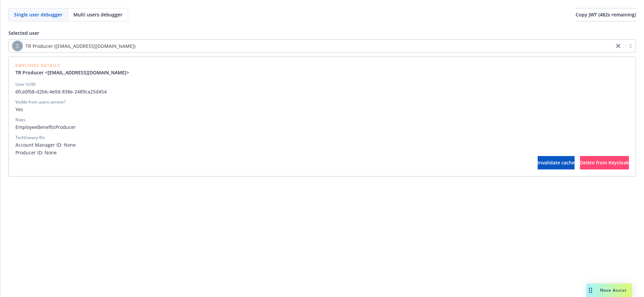  What do you see at coordinates (322, 152) in the screenshot?
I see `span: Producer ID: None` at bounding box center [322, 152].